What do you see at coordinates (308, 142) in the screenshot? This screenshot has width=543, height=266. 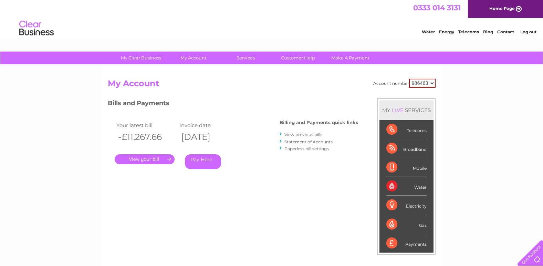 I see `a: Statement of Accounts` at bounding box center [308, 142].